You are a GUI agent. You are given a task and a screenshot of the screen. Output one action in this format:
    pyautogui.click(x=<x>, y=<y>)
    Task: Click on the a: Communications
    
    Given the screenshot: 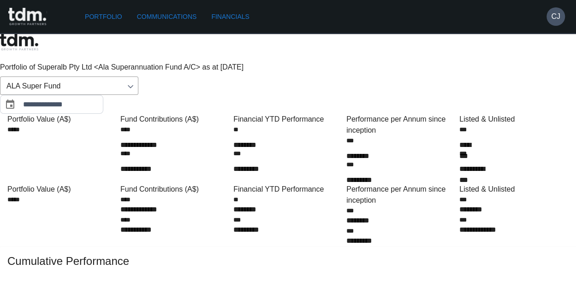 What is the action you would take?
    pyautogui.click(x=167, y=17)
    